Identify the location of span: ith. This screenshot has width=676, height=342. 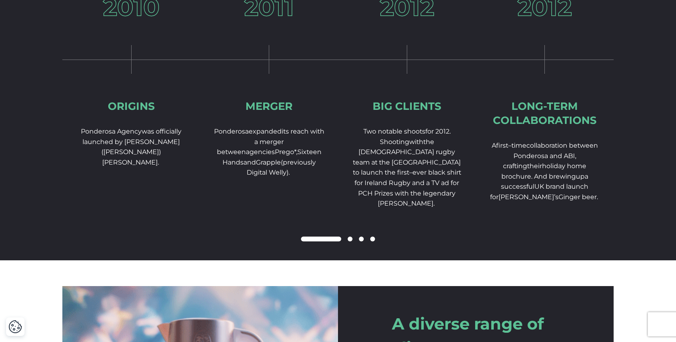
(419, 142).